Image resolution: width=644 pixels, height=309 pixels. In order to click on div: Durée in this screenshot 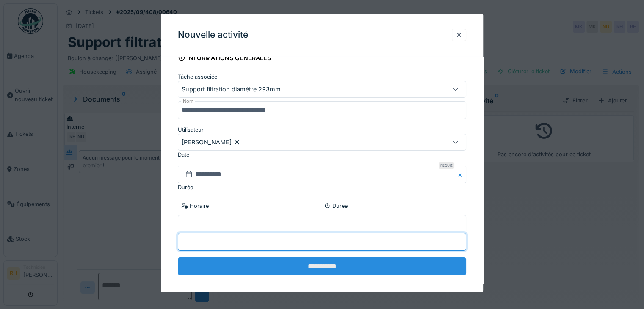, I will do `click(393, 205)`.